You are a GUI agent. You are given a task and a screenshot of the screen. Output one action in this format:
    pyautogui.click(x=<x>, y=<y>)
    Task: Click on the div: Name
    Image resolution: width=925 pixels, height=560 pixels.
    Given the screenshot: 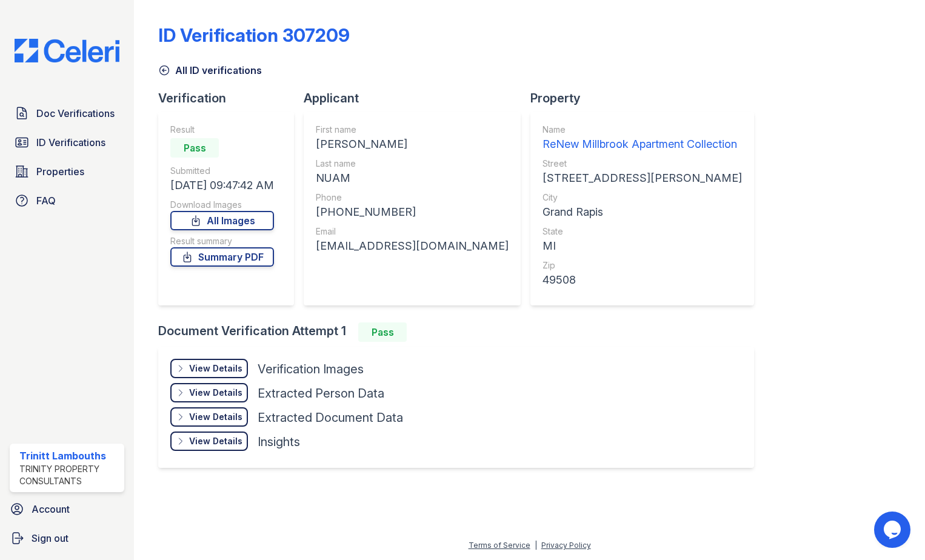 What is the action you would take?
    pyautogui.click(x=641, y=130)
    